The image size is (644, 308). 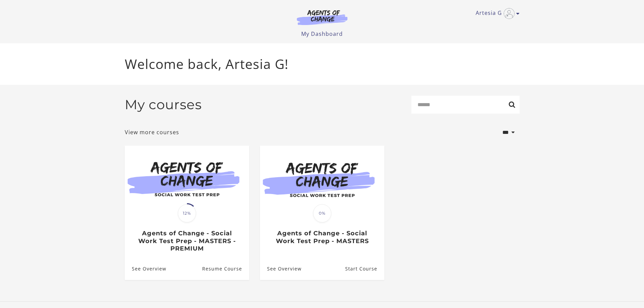 I want to click on span: 0%, so click(x=322, y=213).